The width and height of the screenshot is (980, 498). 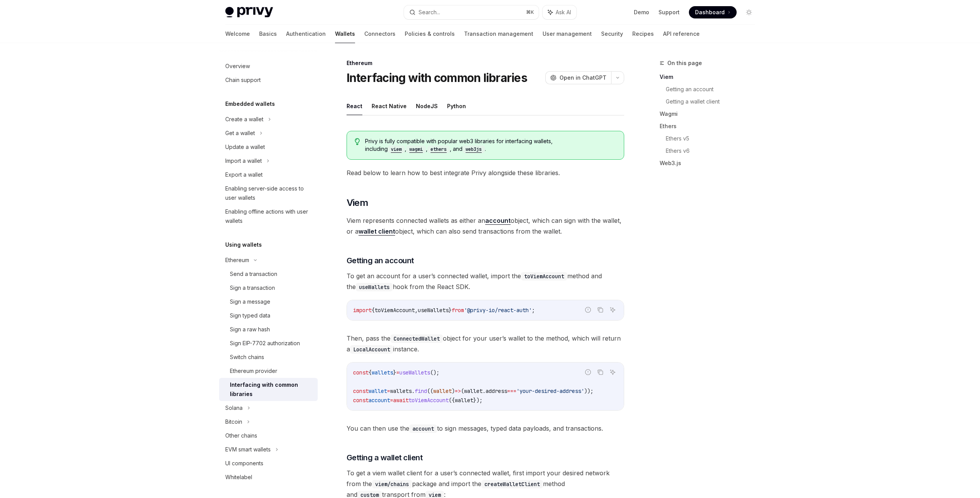 What do you see at coordinates (392, 484) in the screenshot?
I see `code: viem/chains` at bounding box center [392, 484].